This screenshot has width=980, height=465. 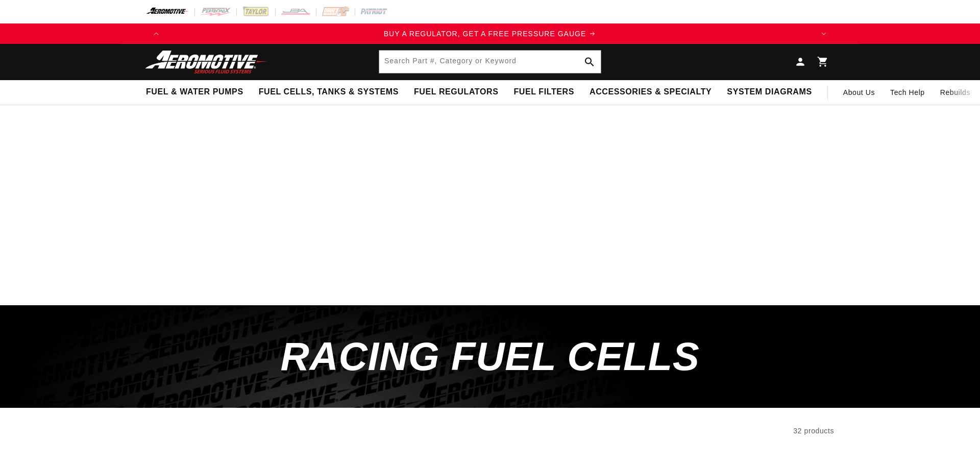 What do you see at coordinates (814, 431) in the screenshot?
I see `span: 32 products` at bounding box center [814, 431].